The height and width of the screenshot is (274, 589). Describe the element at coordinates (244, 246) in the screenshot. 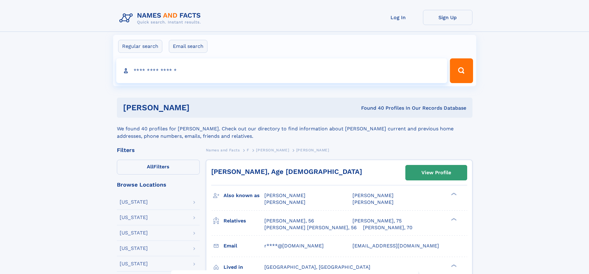

I see `h3: Email` at that location.